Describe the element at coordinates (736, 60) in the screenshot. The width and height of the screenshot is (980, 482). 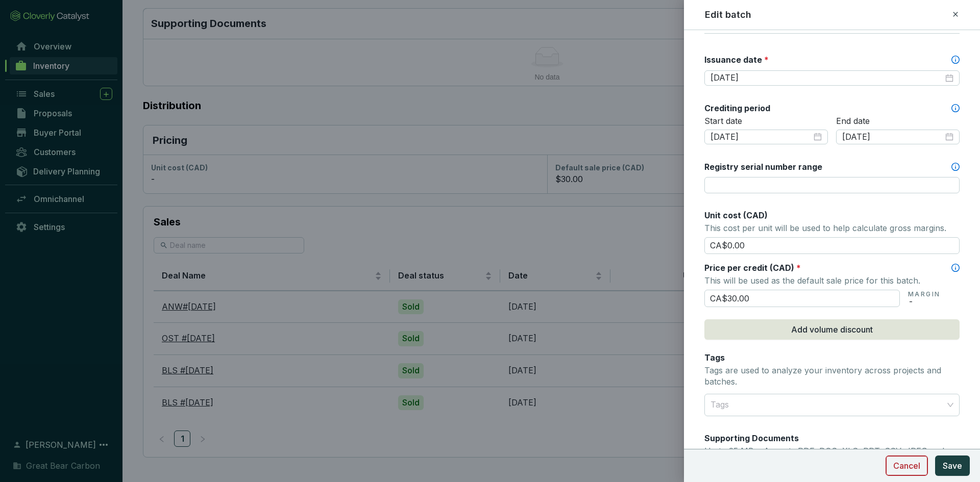
I see `label: Issuance date` at that location.